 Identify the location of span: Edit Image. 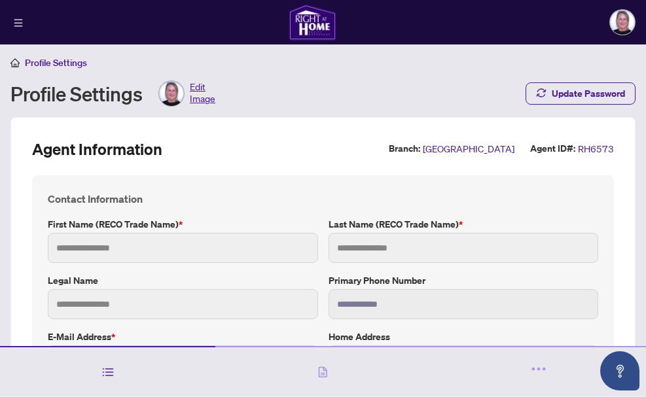
(202, 94).